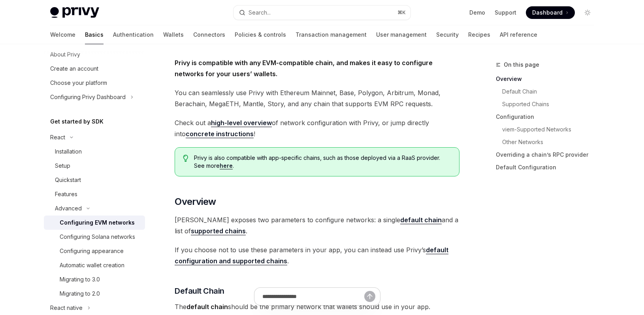 The height and width of the screenshot is (315, 644). Describe the element at coordinates (322, 13) in the screenshot. I see `button: Open search` at that location.